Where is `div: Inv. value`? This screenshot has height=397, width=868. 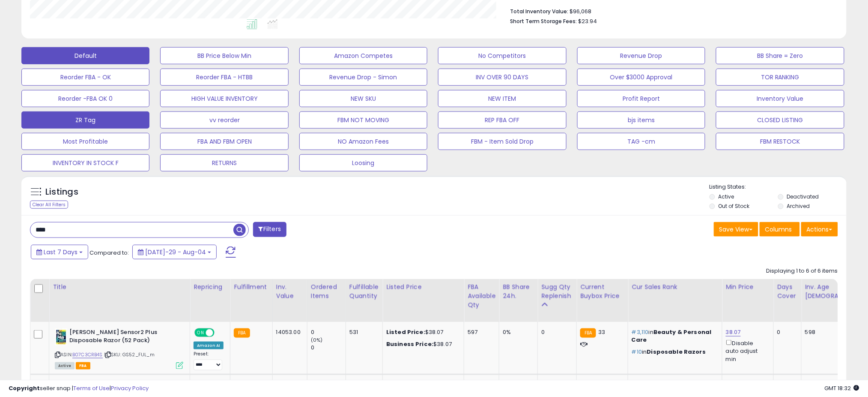 div: Inv. value is located at coordinates (290, 291).